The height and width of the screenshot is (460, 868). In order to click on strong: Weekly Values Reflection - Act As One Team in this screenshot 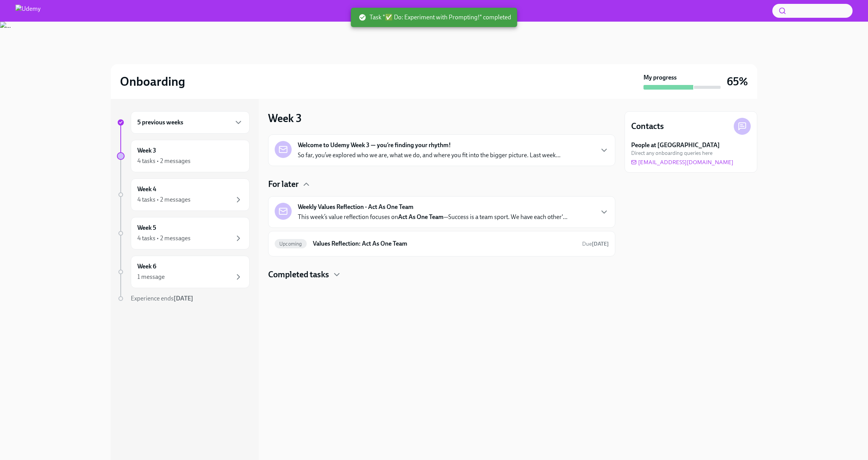, I will do `click(356, 207)`.